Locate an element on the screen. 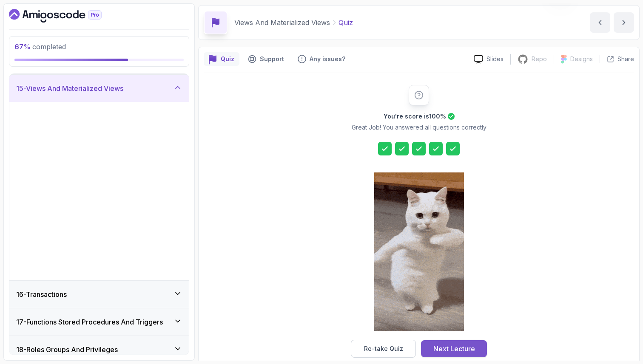 Image resolution: width=643 pixels, height=364 pixels. button: Next Lecture is located at coordinates (454, 348).